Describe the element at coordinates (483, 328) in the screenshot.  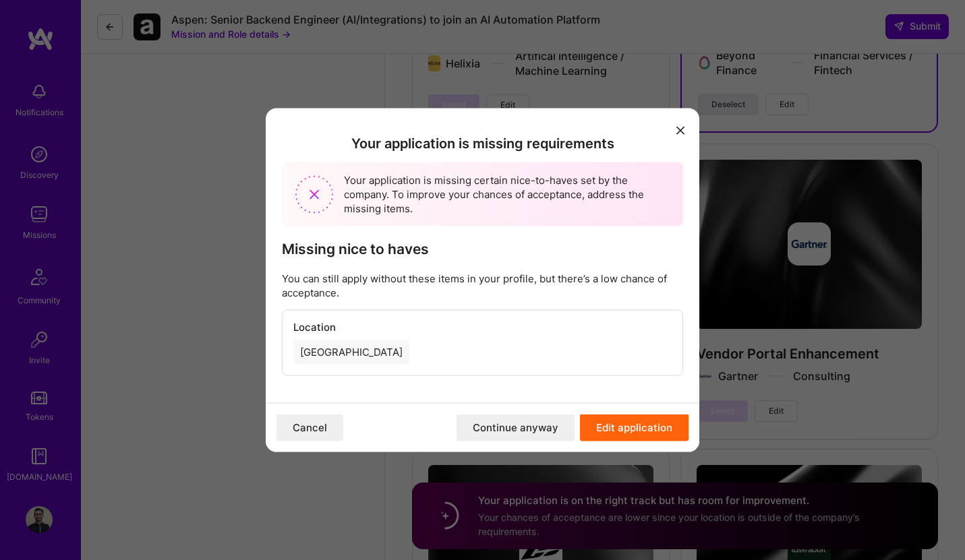
I see `h4: Location` at that location.